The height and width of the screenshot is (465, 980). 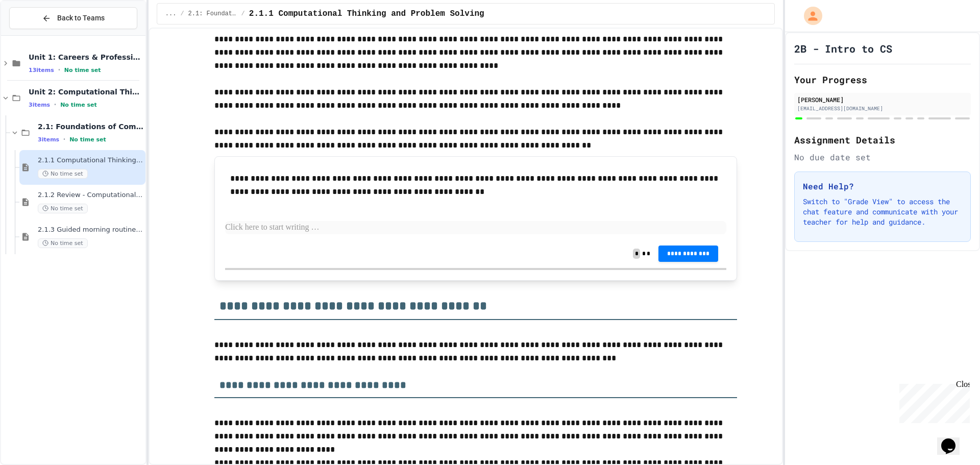 What do you see at coordinates (882, 158) in the screenshot?
I see `div: No due date set` at bounding box center [882, 158].